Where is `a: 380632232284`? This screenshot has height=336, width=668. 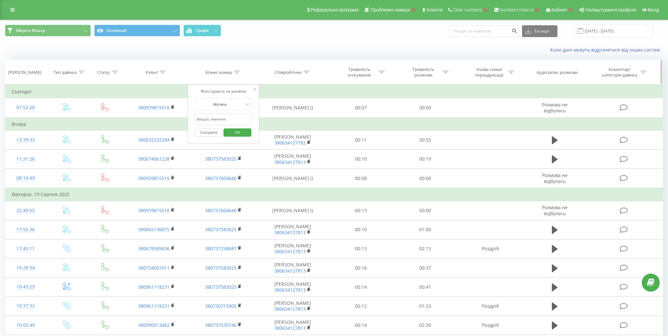 a: 380632232284 is located at coordinates (154, 139).